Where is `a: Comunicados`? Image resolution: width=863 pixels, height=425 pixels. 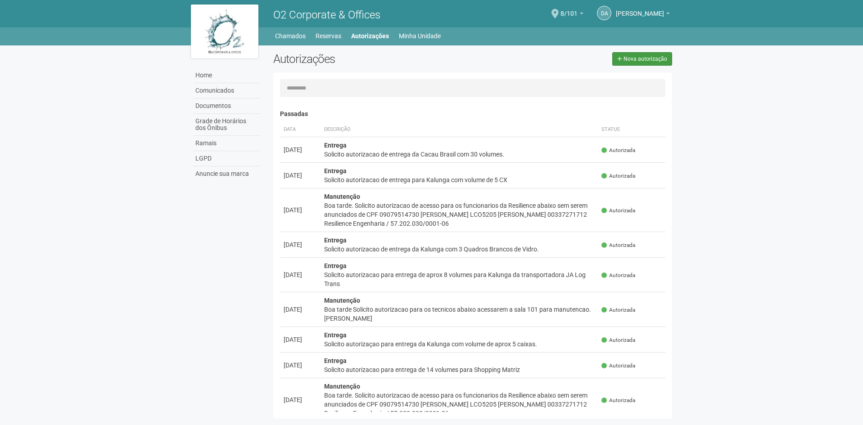
a: Comunicados is located at coordinates (226, 91).